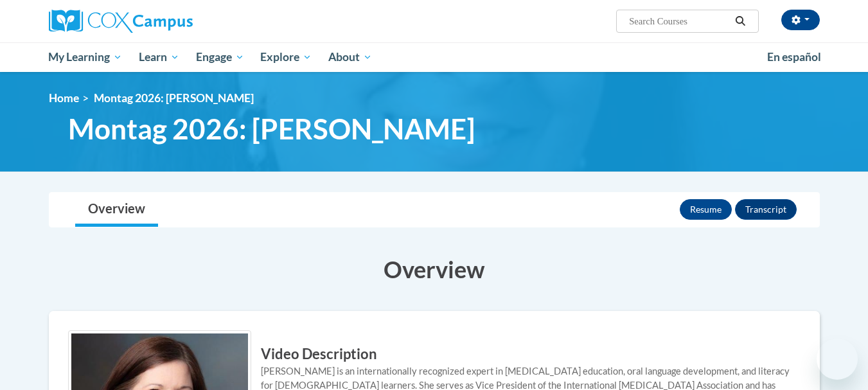 Image resolution: width=868 pixels, height=390 pixels. What do you see at coordinates (350, 57) in the screenshot?
I see `span: About` at bounding box center [350, 57].